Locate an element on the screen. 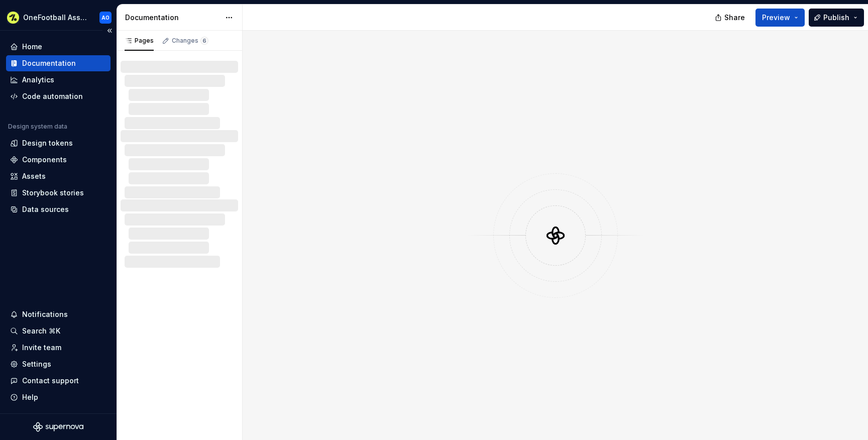  svg: Supernova Logo is located at coordinates (58, 427).